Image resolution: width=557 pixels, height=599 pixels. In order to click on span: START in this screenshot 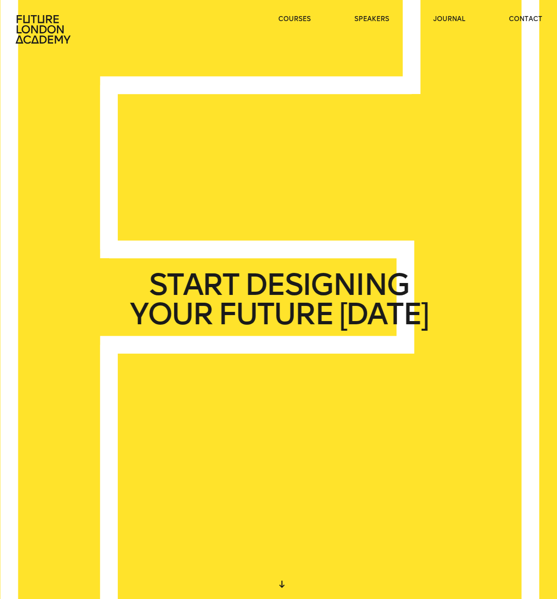, I will do `click(193, 285)`.